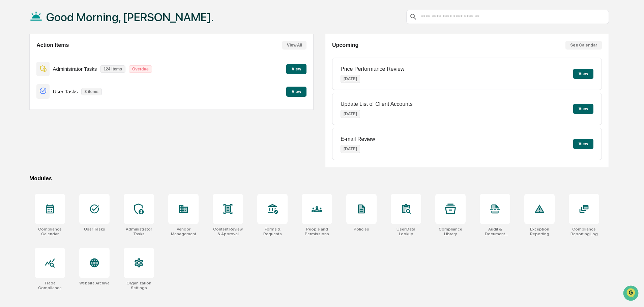 Image resolution: width=644 pixels, height=307 pixels. What do you see at coordinates (65, 20) in the screenshot?
I see `p: How can we help?` at bounding box center [65, 20].